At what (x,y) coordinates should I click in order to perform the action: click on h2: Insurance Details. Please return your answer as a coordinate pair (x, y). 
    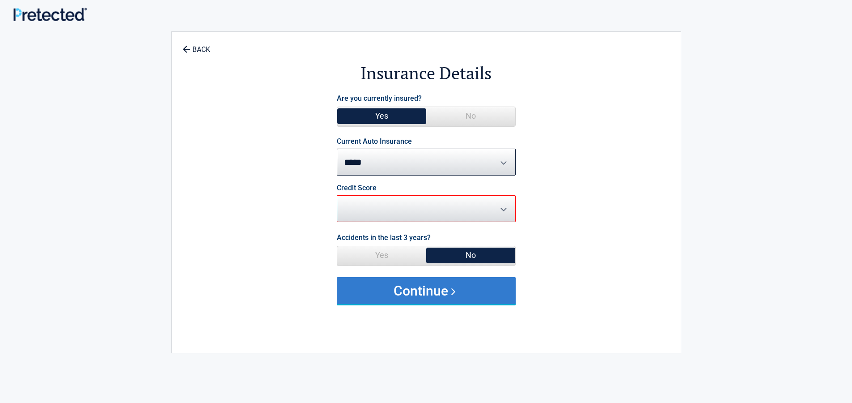
    Looking at the image, I should click on (426, 73).